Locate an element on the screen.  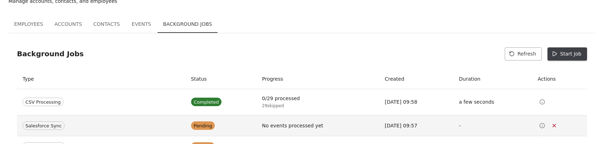
h6: Background Jobs is located at coordinates (50, 54).